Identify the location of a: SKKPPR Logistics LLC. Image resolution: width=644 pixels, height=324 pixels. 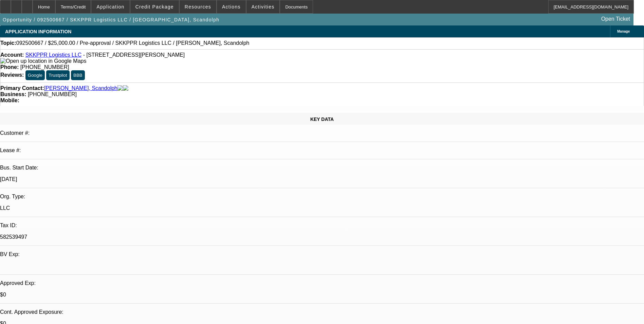
(53, 55).